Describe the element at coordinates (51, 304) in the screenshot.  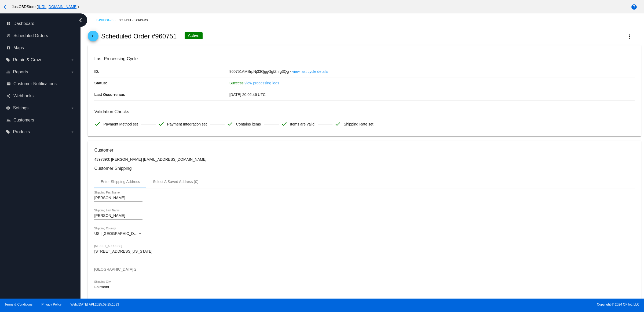
I see `a: Privacy Policy` at that location.